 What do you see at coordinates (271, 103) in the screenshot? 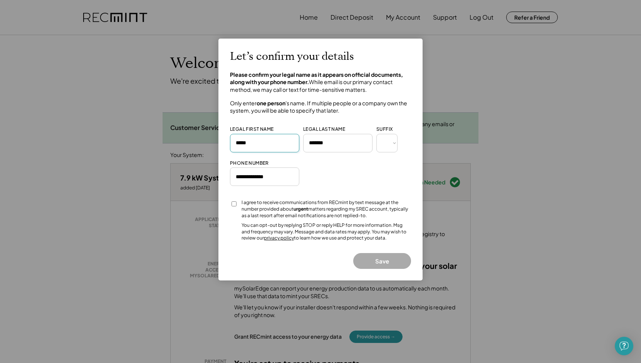
I see `strong: one person` at bounding box center [271, 103].